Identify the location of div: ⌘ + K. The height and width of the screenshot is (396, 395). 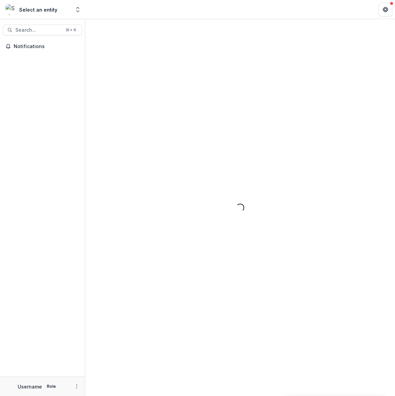
(71, 30).